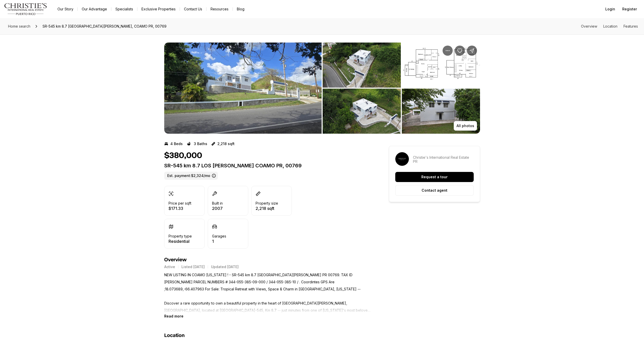 The image size is (644, 338). I want to click on a: Specialists, so click(124, 9).